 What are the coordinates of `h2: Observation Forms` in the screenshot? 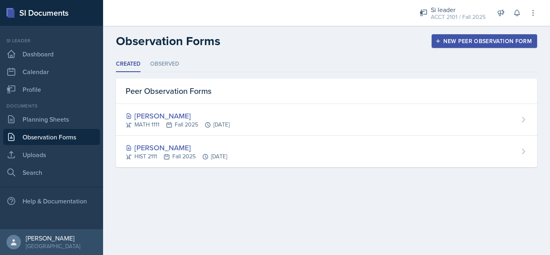 It's located at (168, 41).